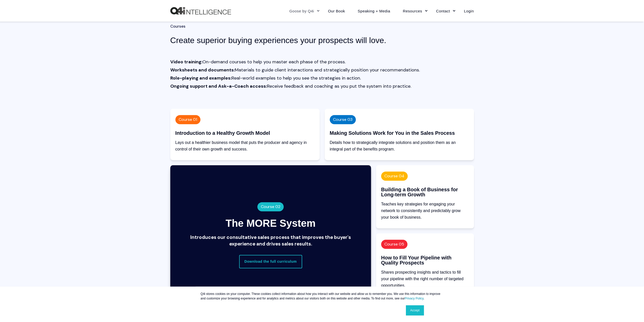 This screenshot has height=322, width=644. Describe the element at coordinates (219, 86) in the screenshot. I see `strong: Ongoing support and Ask-a-Coach access:` at that location.